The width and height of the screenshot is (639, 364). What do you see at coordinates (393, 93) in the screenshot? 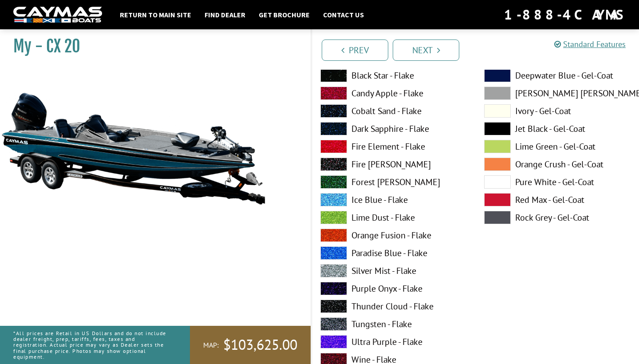
I see `label: Candy Apple - Flake` at bounding box center [393, 93].